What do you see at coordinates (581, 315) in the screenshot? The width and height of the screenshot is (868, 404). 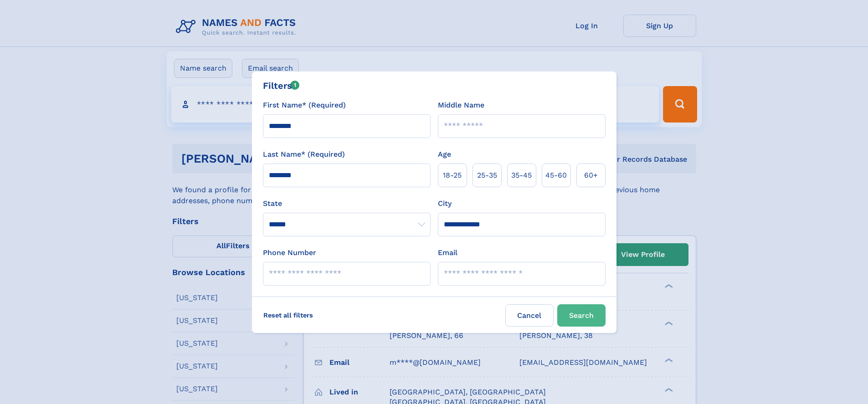 I see `button: Search` at bounding box center [581, 315].